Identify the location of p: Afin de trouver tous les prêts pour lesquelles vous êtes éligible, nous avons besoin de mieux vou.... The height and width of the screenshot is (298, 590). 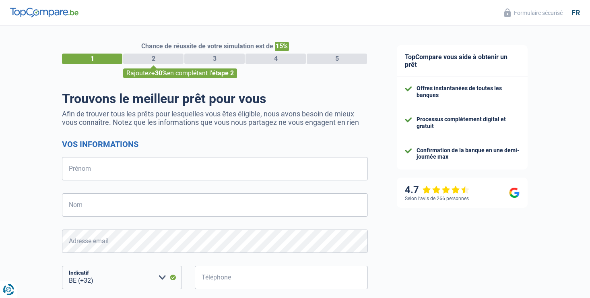
(215, 118).